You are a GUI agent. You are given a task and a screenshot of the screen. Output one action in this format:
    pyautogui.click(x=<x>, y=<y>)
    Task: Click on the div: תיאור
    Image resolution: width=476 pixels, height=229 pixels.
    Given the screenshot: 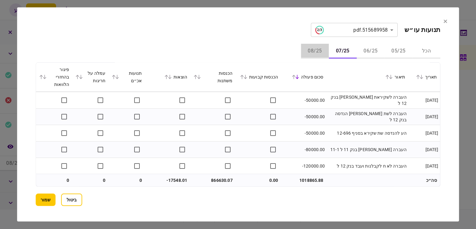 What is the action you would take?
    pyautogui.click(x=368, y=77)
    